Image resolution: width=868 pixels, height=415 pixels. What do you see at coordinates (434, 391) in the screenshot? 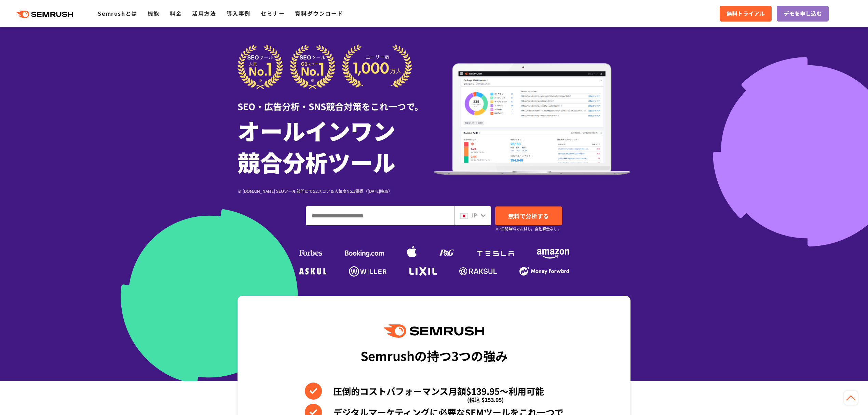
I see `li: 圧倒的コストパフォーマンス月額$139.95〜利用可能` at bounding box center [434, 391].